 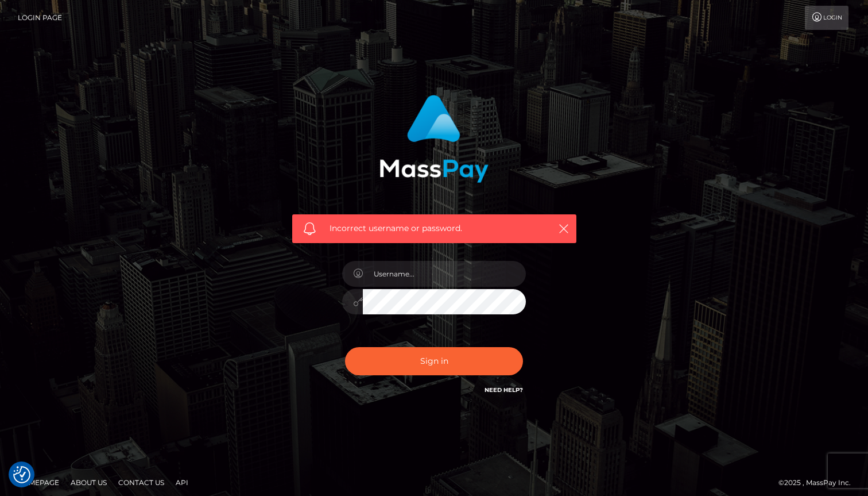 What do you see at coordinates (826, 18) in the screenshot?
I see `a: Login` at bounding box center [826, 18].